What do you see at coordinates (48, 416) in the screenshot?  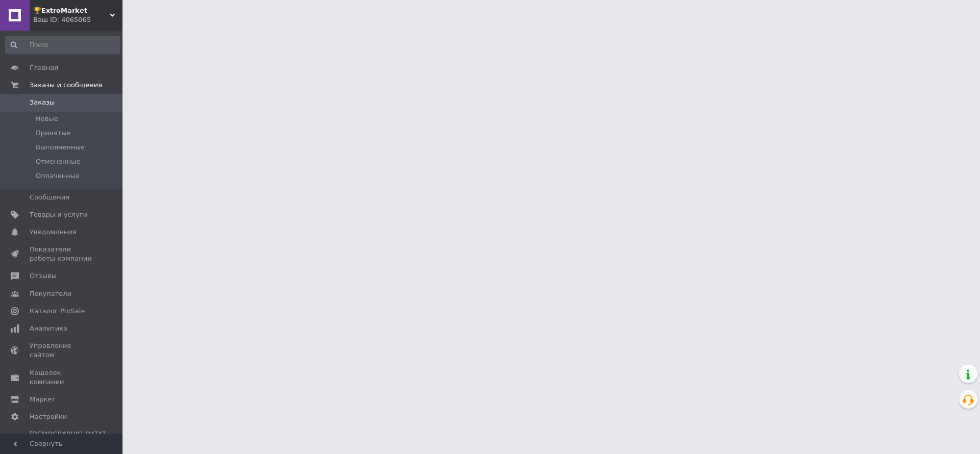 I see `span: Настройки` at bounding box center [48, 416].